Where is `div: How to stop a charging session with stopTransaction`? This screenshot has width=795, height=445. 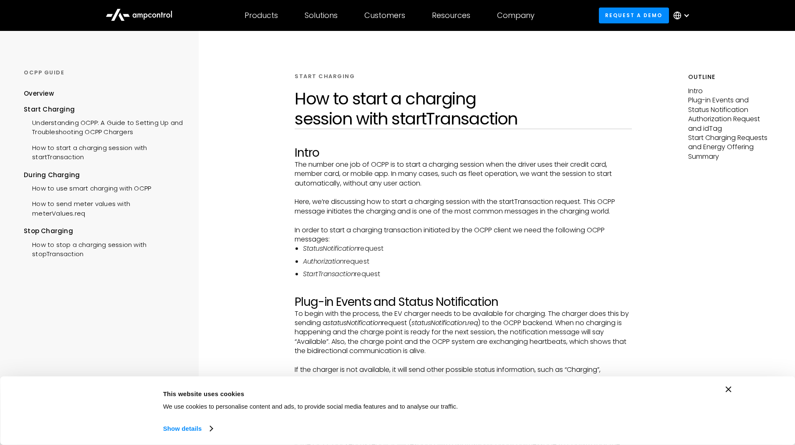
div: How to stop a charging session with stopTransaction is located at coordinates (103, 248).